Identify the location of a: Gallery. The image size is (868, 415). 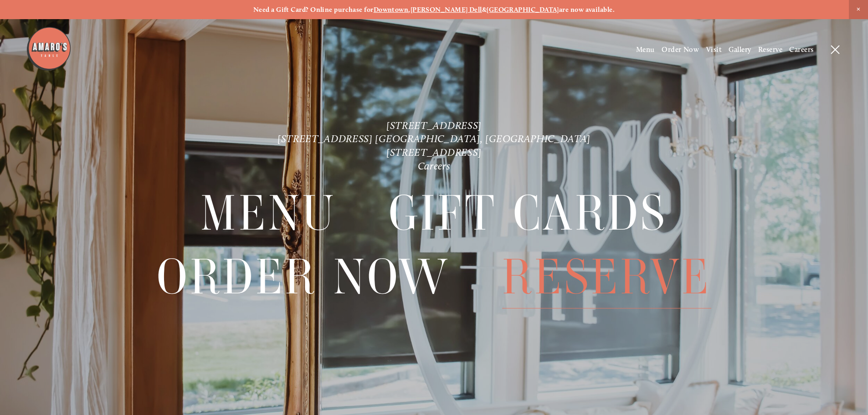
(739, 49).